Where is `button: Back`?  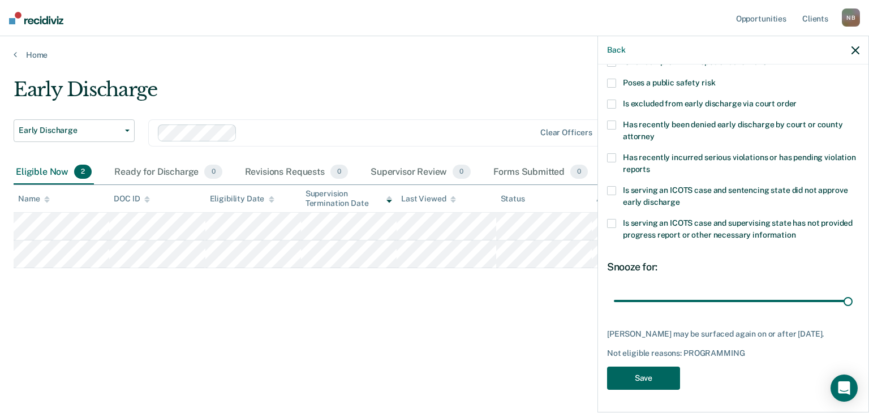
button: Back is located at coordinates (616, 50).